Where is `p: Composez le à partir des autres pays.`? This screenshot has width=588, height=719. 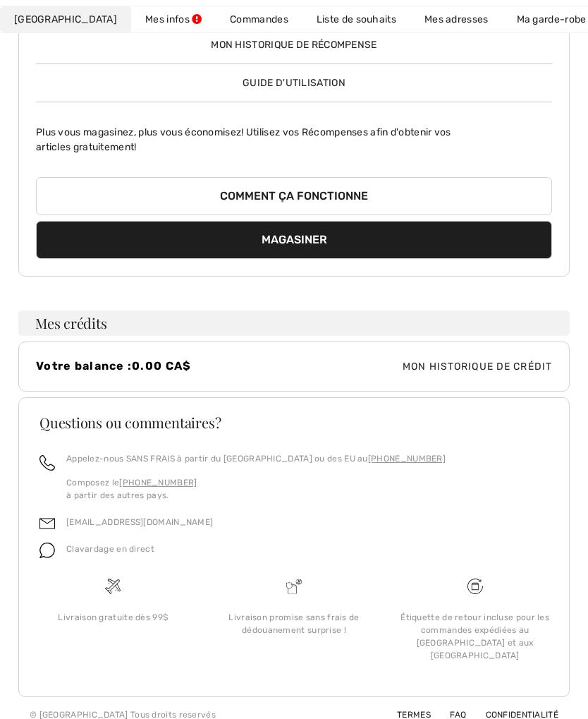 p: Composez le à partir des autres pays. is located at coordinates (256, 489).